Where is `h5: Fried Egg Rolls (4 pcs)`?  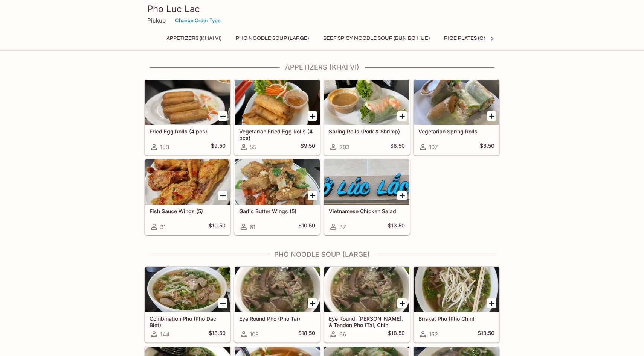
h5: Fried Egg Rolls (4 pcs) is located at coordinates (187, 131).